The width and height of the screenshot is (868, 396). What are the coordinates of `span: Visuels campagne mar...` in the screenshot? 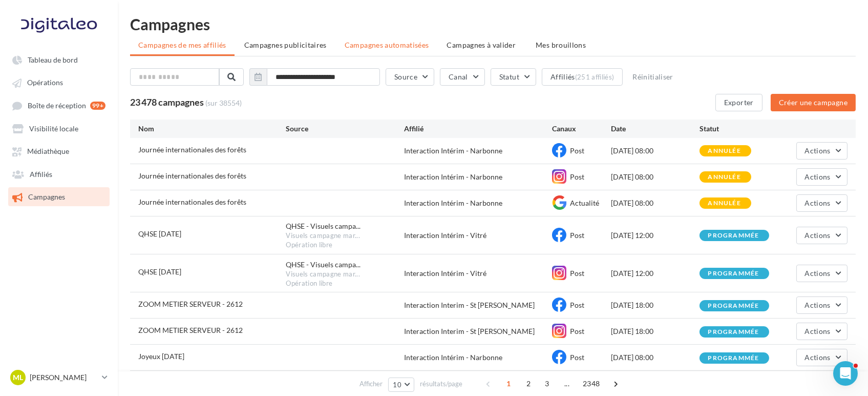 It's located at (323, 236).